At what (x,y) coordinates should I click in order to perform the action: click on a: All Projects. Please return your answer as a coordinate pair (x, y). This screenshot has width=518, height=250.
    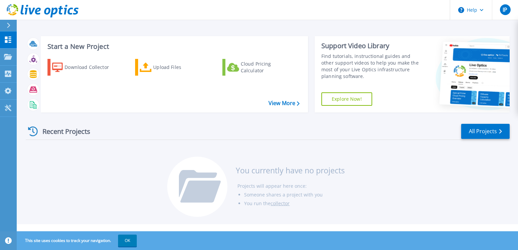
    Looking at the image, I should click on (485, 131).